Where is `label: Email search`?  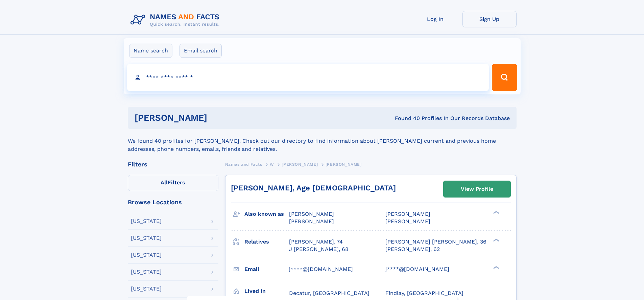
label: Email search is located at coordinates (201, 51).